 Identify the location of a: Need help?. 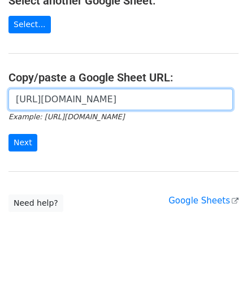
(36, 203).